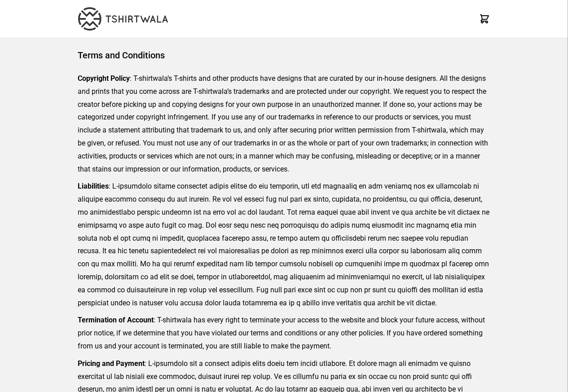  Describe the element at coordinates (103, 78) in the screenshot. I see `strong: Copyright Policy` at that location.